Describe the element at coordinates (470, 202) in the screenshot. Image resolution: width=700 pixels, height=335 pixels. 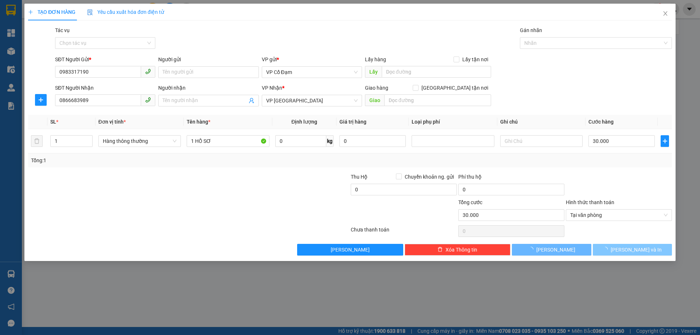
I see `span: Tổng cước` at that location.